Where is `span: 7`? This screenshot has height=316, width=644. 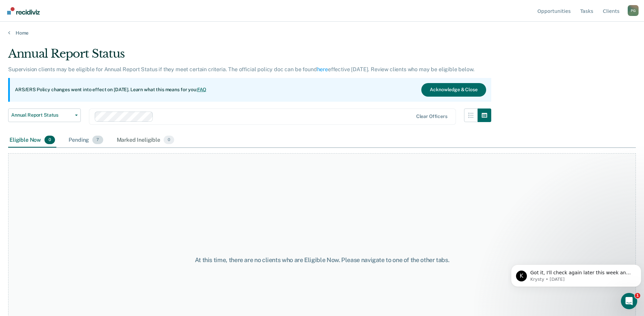
span: 7 is located at coordinates (98, 140).